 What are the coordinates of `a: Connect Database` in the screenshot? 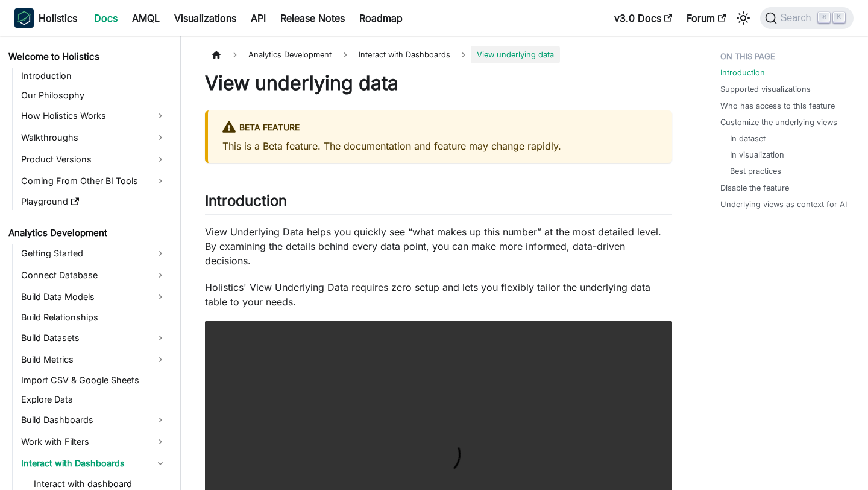 It's located at (93, 275).